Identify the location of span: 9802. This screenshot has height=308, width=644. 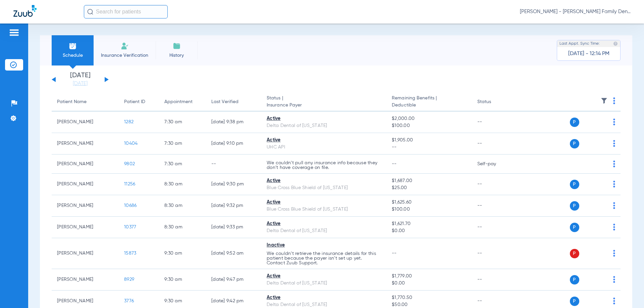
(130, 164).